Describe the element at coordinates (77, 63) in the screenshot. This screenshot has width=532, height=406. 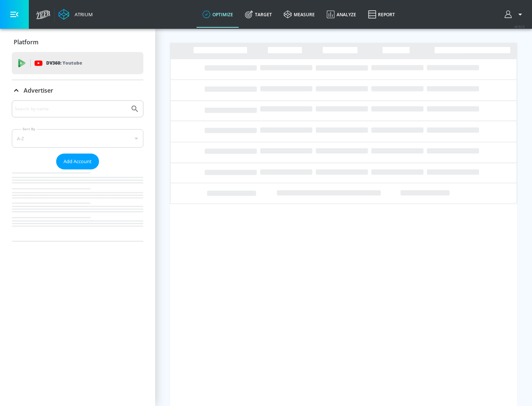
I see `div: DV360: Youtube` at that location.